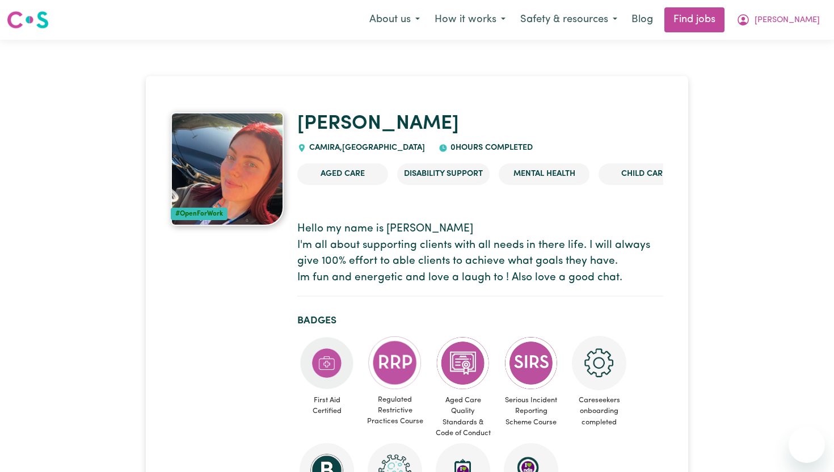  What do you see at coordinates (778, 20) in the screenshot?
I see `button: My Account` at bounding box center [778, 20].